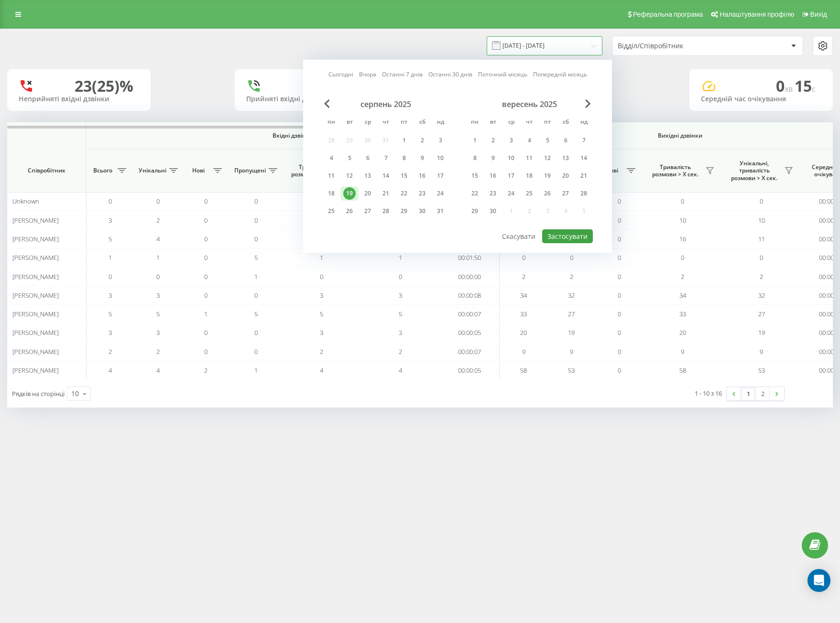 The image size is (840, 623). Describe the element at coordinates (331, 194) in the screenshot. I see `div: пн 18 серп 2025 р.` at that location.